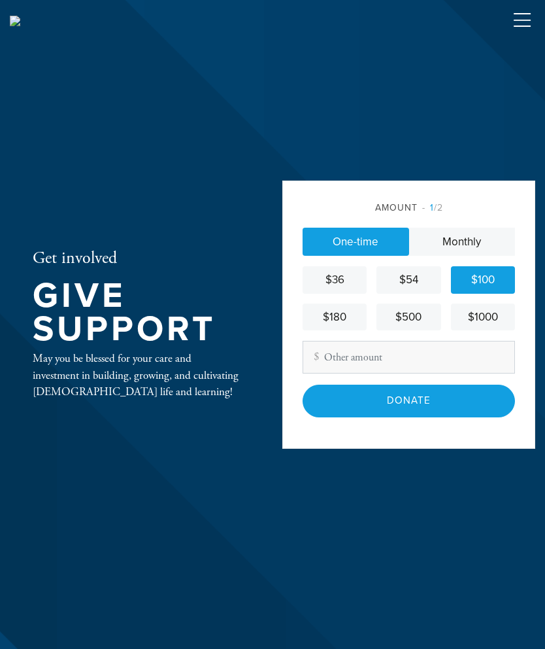 The width and height of the screenshot is (545, 649). Describe the element at coordinates (409, 280) in the screenshot. I see `a: $54` at that location.